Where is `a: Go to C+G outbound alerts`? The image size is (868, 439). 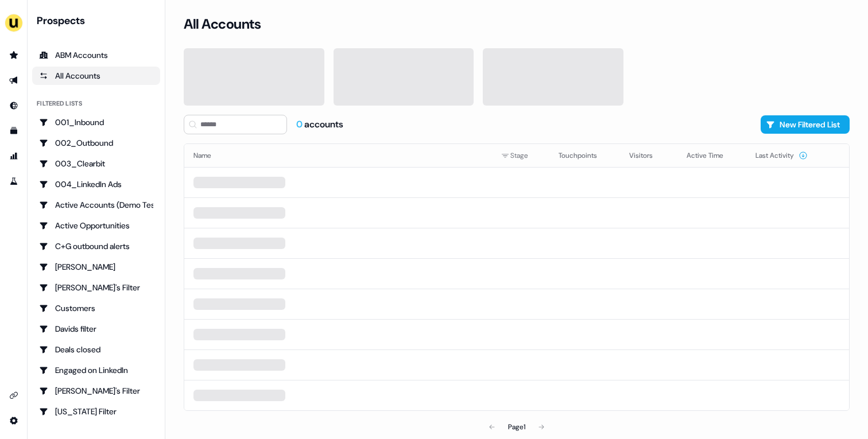 a: Go to C+G outbound alerts is located at coordinates (96, 246).